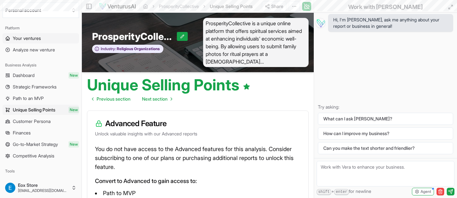 The width and height of the screenshot is (457, 198). I want to click on a: Analyze new venture, so click(41, 50).